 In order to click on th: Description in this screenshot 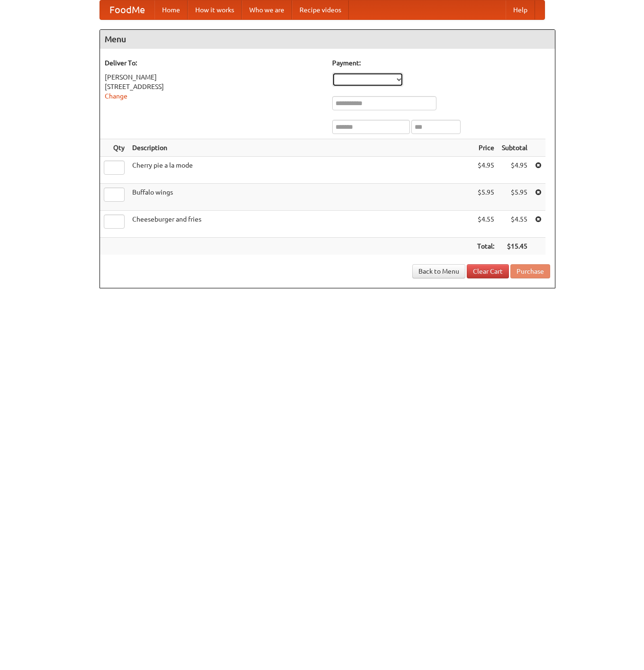, I will do `click(301, 148)`.